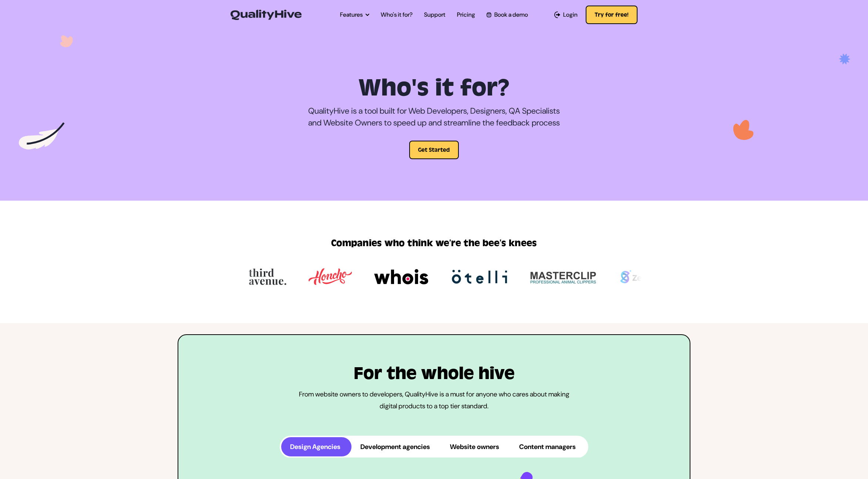 Image resolution: width=868 pixels, height=479 pixels. I want to click on a: Login, so click(566, 15).